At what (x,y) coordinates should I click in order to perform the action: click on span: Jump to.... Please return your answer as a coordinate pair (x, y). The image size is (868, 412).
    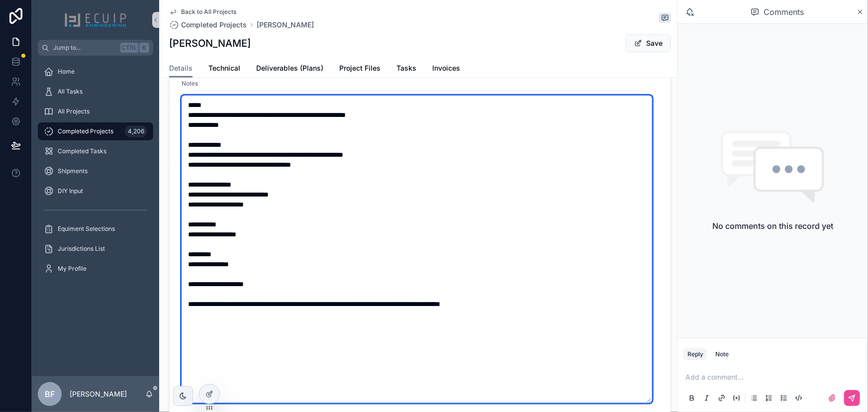
    Looking at the image, I should click on (84, 48).